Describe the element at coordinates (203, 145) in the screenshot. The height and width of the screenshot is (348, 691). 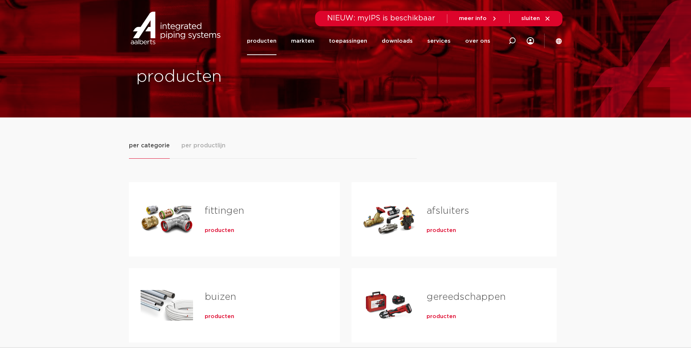
I see `span: per productlijn` at that location.